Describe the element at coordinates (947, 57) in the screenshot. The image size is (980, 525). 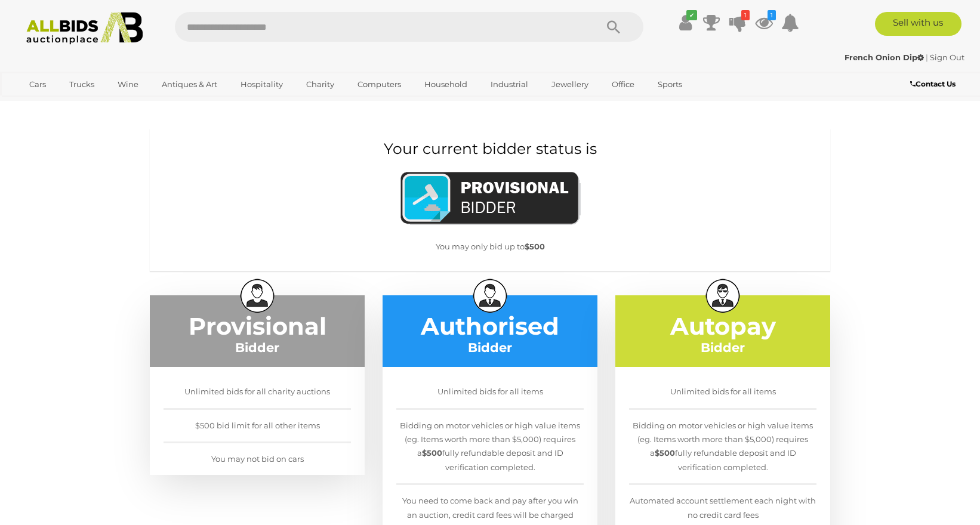
I see `a: Sign Out` at that location.